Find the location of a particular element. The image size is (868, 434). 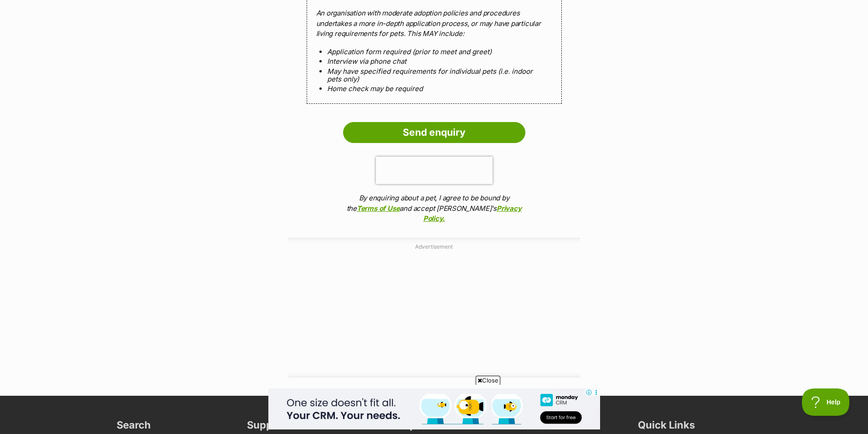

li: Interview via phone chat is located at coordinates (434, 61).